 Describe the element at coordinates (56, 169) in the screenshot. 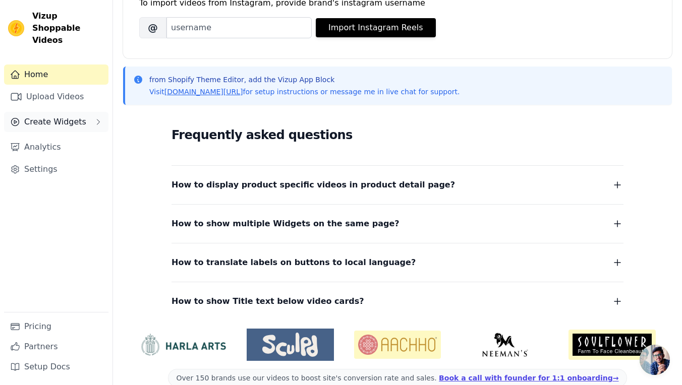

I see `a: Settings` at that location.